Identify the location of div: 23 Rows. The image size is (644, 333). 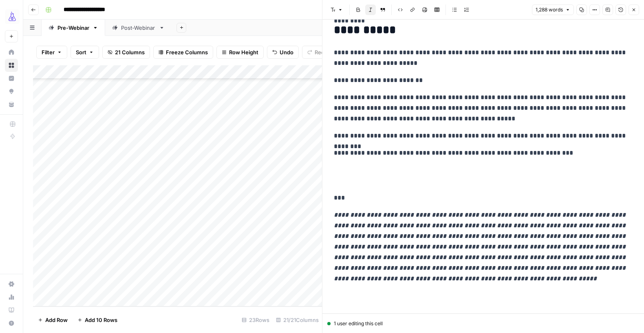
(256, 320).